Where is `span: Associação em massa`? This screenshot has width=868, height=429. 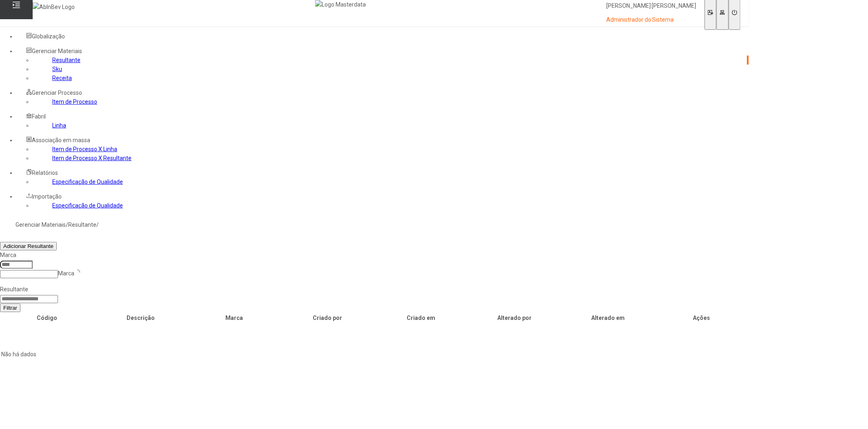
span: Associação em massa is located at coordinates (61, 140).